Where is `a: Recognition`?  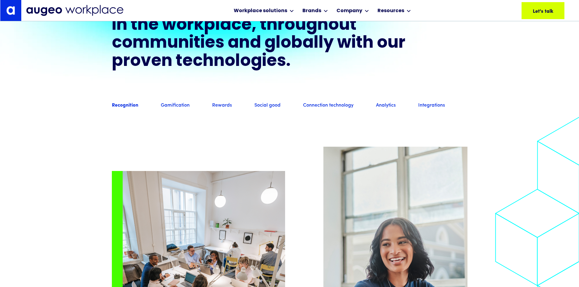 a: Recognition is located at coordinates (125, 106).